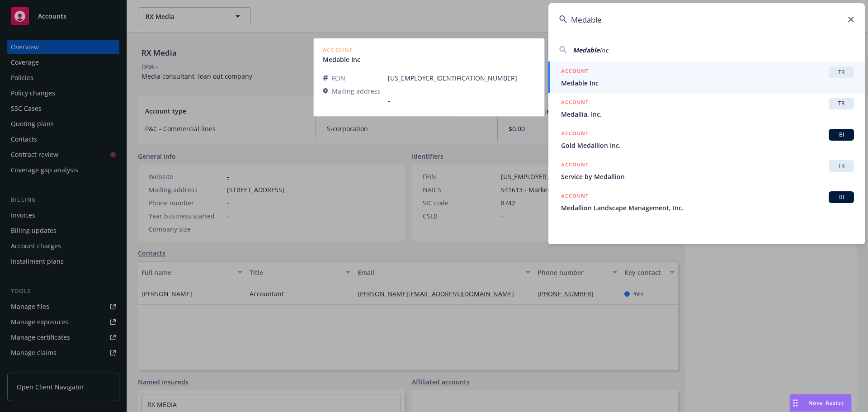  Describe the element at coordinates (708, 114) in the screenshot. I see `span: Medallia, Inc.` at that location.